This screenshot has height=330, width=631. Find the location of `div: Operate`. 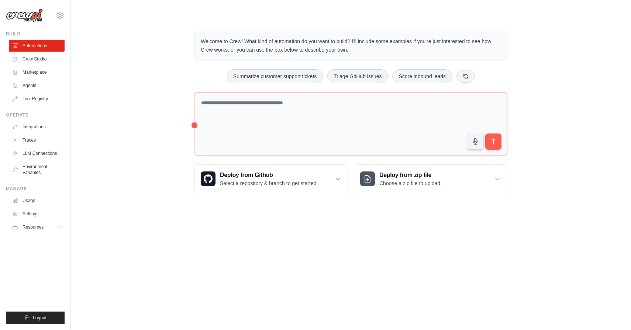

div: Operate is located at coordinates (35, 115).